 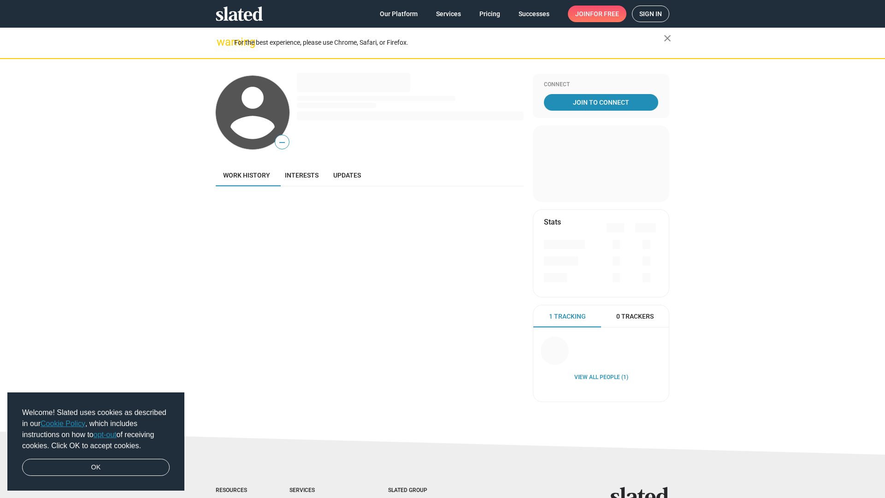 I want to click on span: 0 Trackers, so click(x=635, y=316).